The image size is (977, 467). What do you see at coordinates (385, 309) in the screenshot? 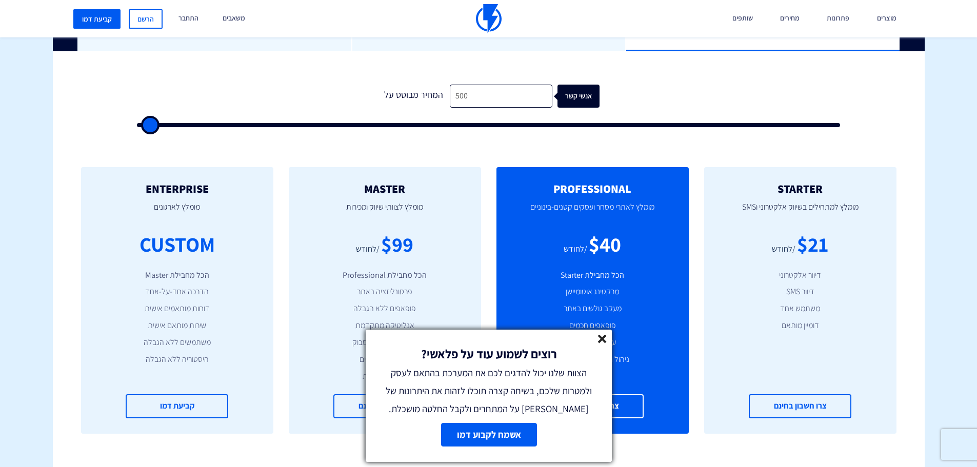
I see `li: פופאפים ללא הגבלה` at bounding box center [385, 309].